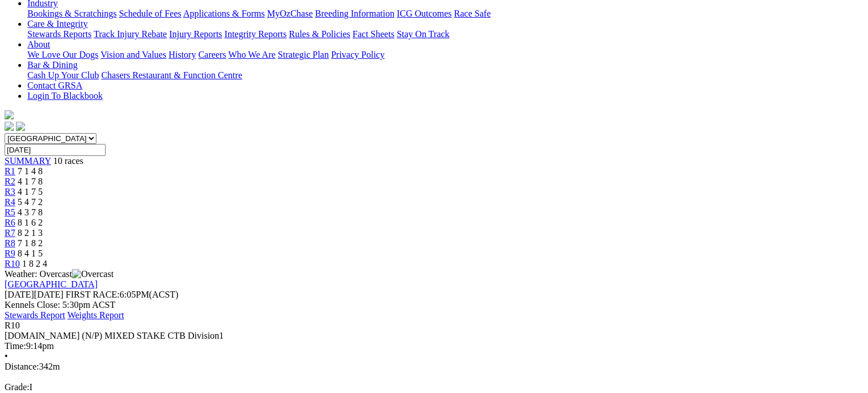  Describe the element at coordinates (303, 54) in the screenshot. I see `a: Strategic Plan` at that location.